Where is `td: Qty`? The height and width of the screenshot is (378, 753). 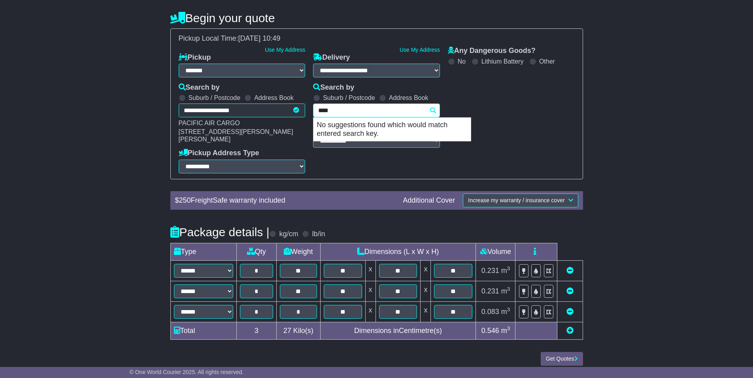 td: Qty is located at coordinates (256, 252).